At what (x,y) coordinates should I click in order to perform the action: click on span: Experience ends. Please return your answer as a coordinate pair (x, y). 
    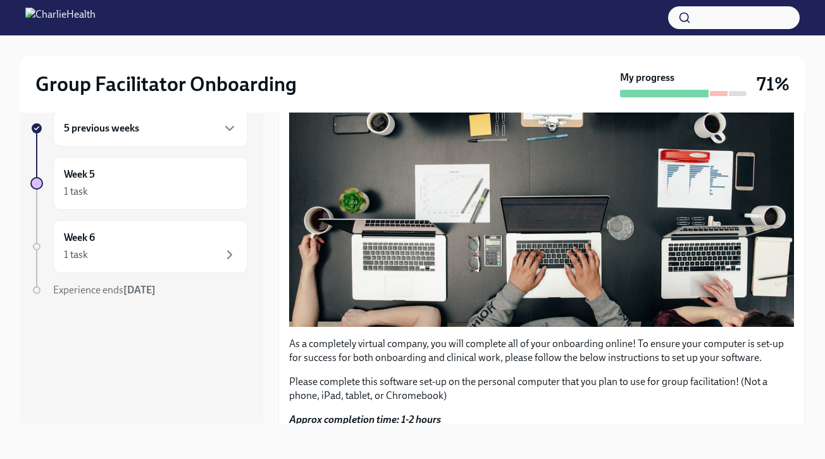
    Looking at the image, I should click on (104, 290).